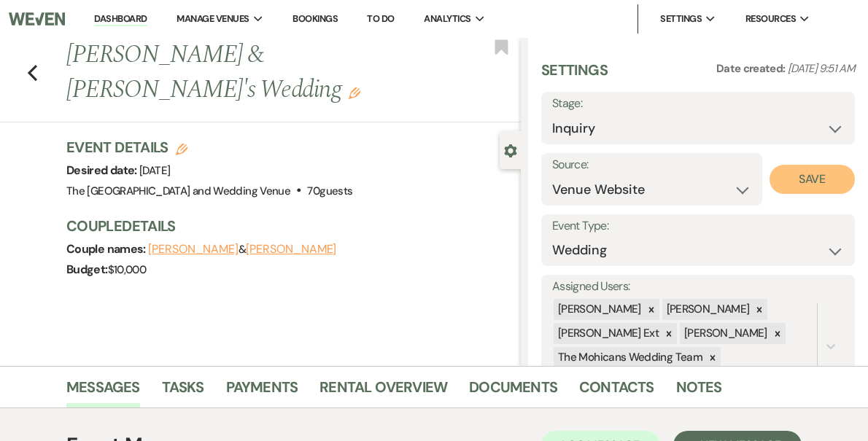 The height and width of the screenshot is (441, 868). I want to click on label: Source:, so click(651, 164).